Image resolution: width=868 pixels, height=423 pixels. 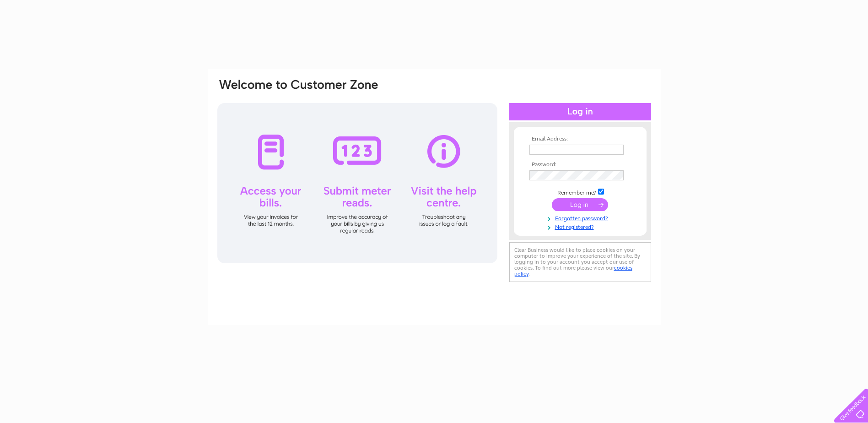 What do you see at coordinates (581, 192) in the screenshot?
I see `td: Remember me?` at bounding box center [581, 192].